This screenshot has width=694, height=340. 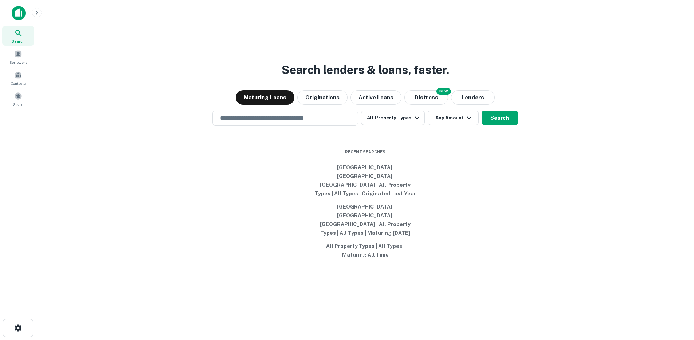 I want to click on div: NEW, so click(x=444, y=91).